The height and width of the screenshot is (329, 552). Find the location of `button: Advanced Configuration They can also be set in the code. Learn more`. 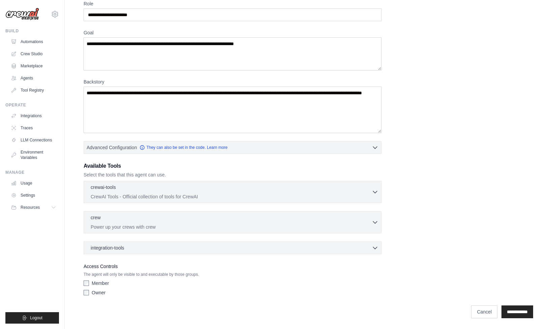

button: Advanced Configuration They can also be set in the code. Learn more is located at coordinates (232, 148).